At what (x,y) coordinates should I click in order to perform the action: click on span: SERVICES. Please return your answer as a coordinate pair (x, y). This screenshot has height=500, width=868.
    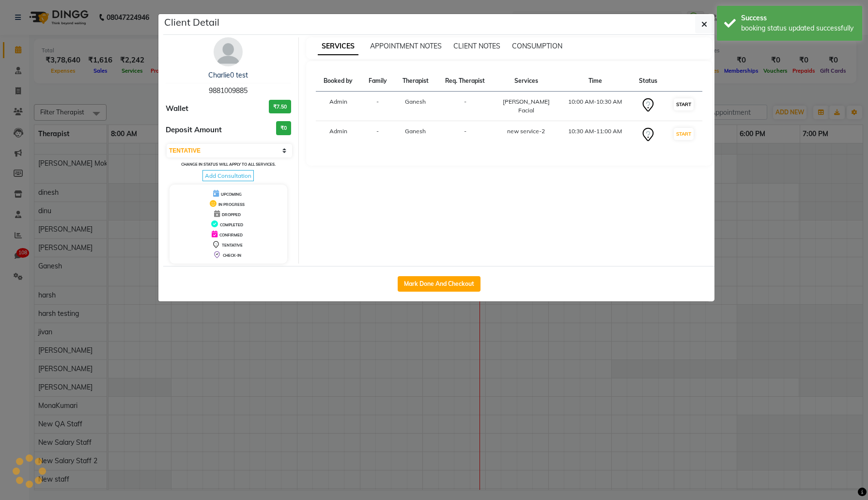
    Looking at the image, I should click on (338, 46).